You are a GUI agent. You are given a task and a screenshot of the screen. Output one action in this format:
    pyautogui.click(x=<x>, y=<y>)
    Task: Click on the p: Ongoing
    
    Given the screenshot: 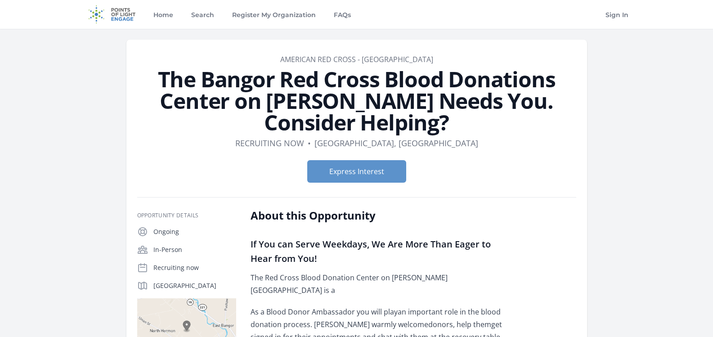 What is the action you would take?
    pyautogui.click(x=195, y=232)
    